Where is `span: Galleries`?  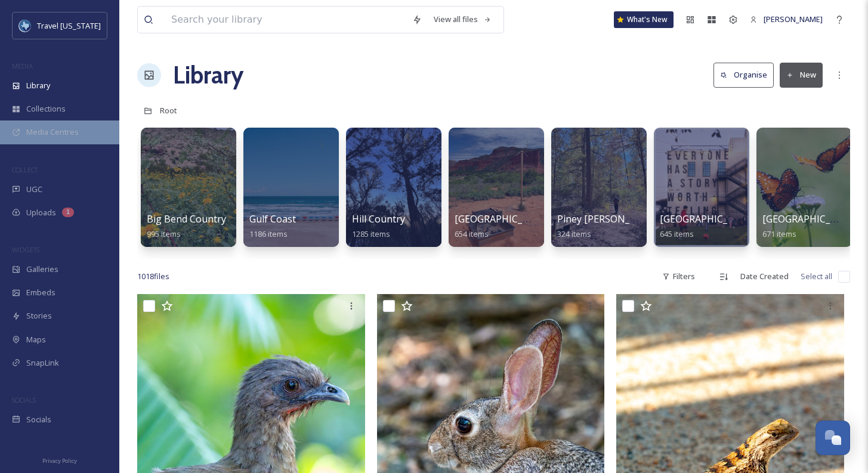 span: Galleries is located at coordinates (43, 269).